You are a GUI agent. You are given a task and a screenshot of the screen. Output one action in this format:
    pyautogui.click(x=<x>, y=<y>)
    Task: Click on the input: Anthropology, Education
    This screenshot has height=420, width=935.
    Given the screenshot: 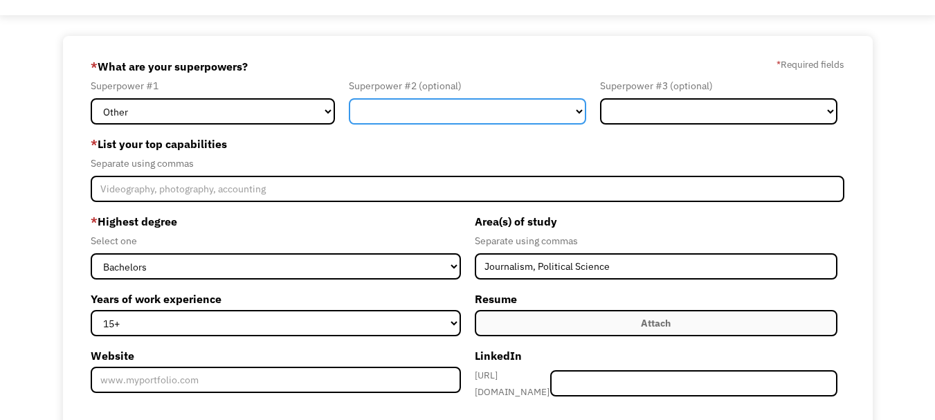 What is the action you would take?
    pyautogui.click(x=656, y=266)
    